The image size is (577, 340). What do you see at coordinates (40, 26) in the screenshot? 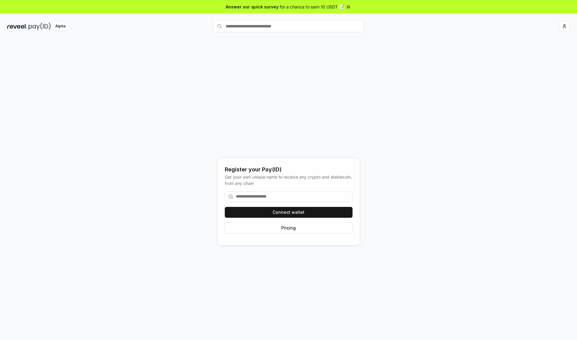
I see `img: pay_id` at bounding box center [40, 26].